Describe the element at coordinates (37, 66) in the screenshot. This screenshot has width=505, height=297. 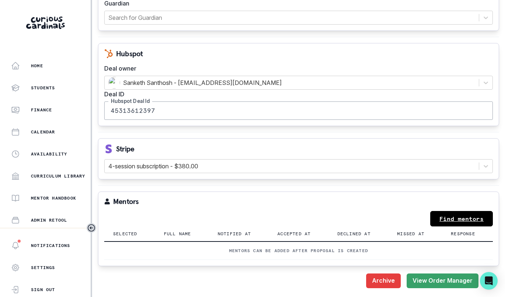
I see `p: Home` at that location.